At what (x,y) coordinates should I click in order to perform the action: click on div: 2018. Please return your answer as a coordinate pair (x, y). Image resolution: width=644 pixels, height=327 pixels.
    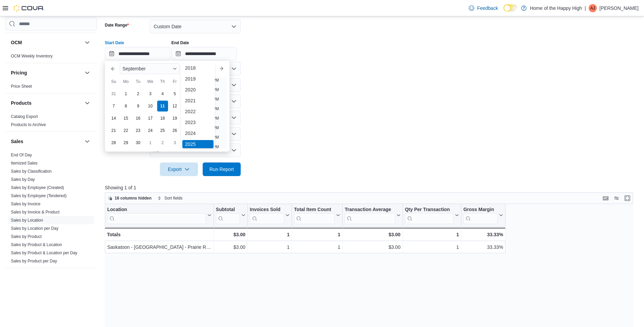
    Looking at the image, I should click on (198, 68).